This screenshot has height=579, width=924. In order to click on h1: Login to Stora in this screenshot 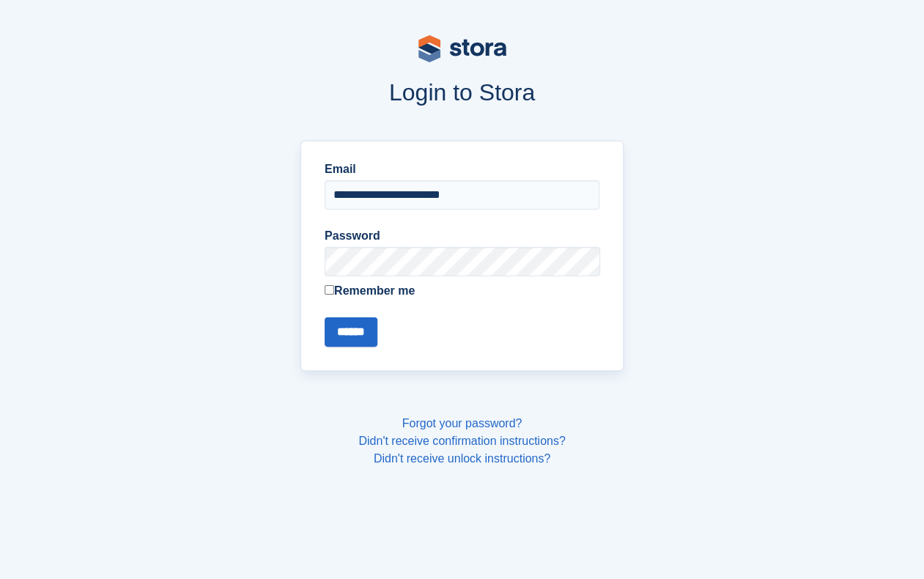, I will do `click(462, 92)`.